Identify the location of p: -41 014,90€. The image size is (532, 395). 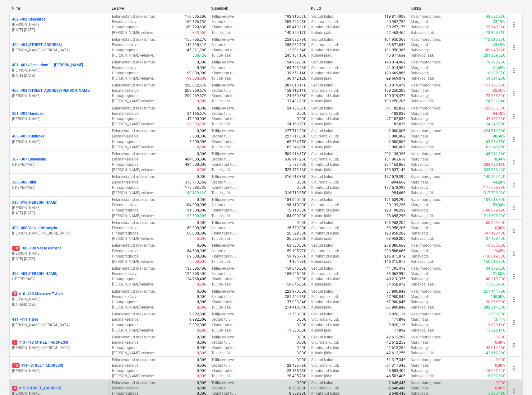
(395, 68).